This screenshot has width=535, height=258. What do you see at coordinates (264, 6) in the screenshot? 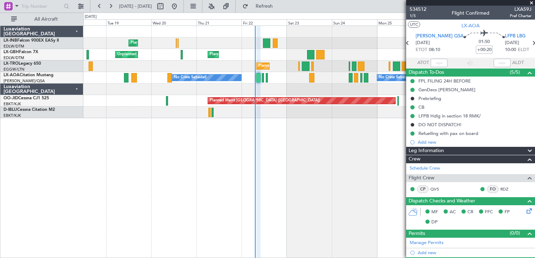
I see `span: Refresh` at bounding box center [264, 6].